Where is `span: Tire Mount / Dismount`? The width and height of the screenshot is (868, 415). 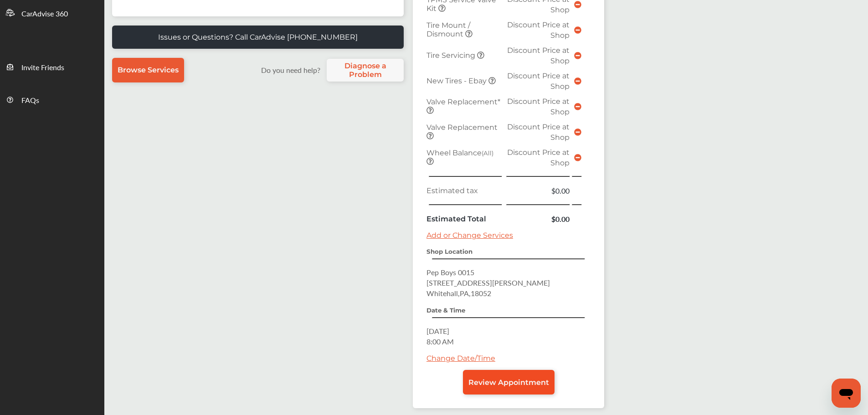 span: Tire Mount / Dismount is located at coordinates (448, 30).